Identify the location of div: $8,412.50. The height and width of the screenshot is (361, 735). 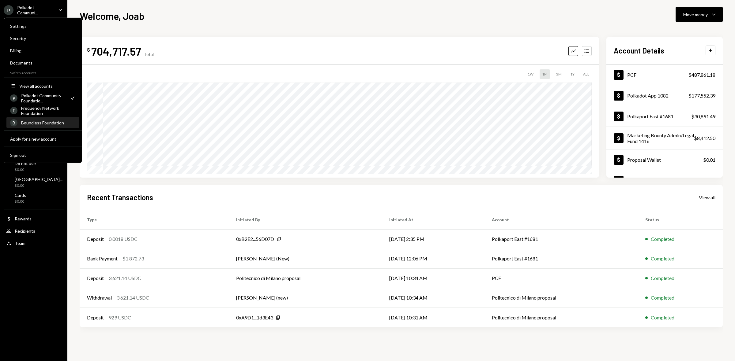
(704, 138).